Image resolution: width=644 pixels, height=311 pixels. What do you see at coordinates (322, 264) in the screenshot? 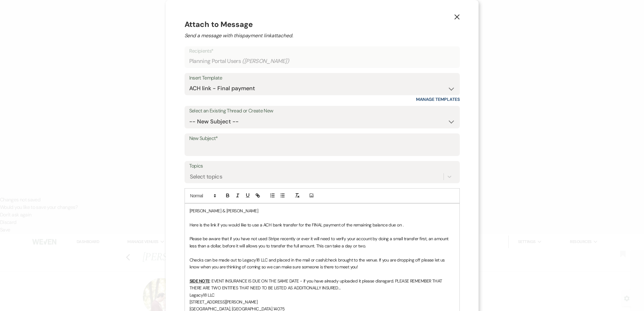
I see `p: Checks can be made out to Legacy18 LLC and placed in the mail or cash/check brought to the venue....` at bounding box center [322, 264].